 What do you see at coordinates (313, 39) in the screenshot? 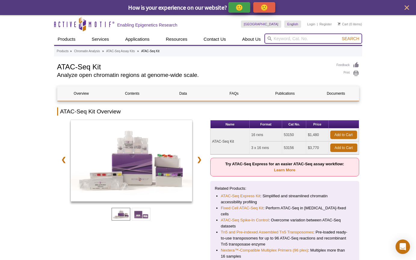
I see `input: Keyword, Cat. No.` at bounding box center [313, 39].